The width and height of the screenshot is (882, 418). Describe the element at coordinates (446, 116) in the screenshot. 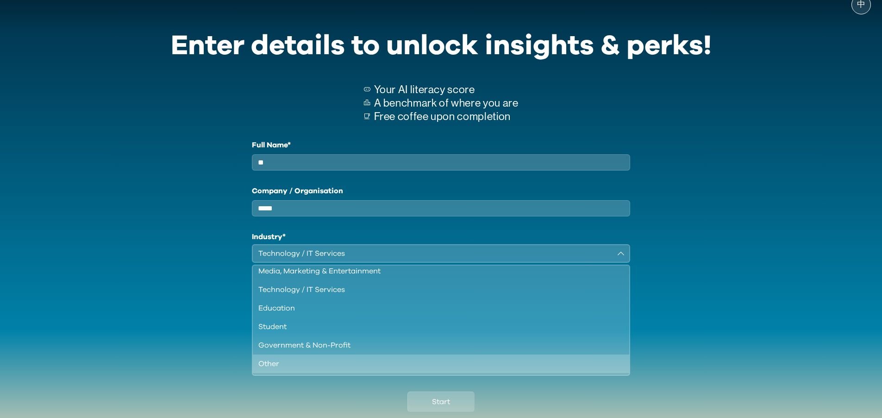

I see `p: Free coffee upon completion` at that location.